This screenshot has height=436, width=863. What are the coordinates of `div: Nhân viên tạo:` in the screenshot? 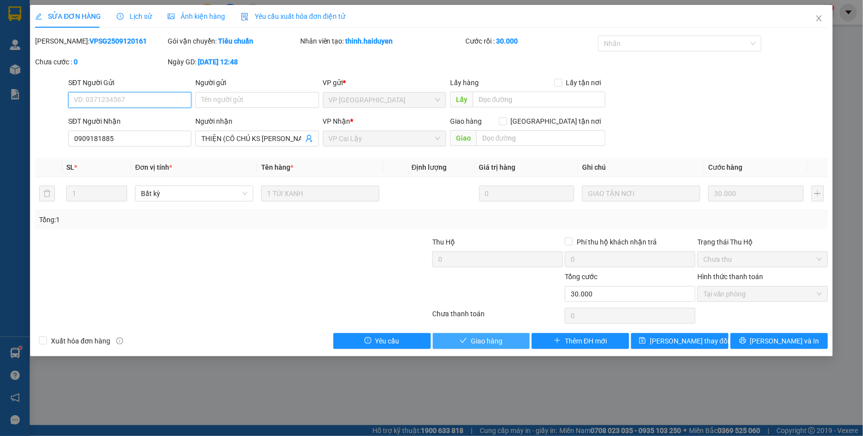 It's located at (382, 41).